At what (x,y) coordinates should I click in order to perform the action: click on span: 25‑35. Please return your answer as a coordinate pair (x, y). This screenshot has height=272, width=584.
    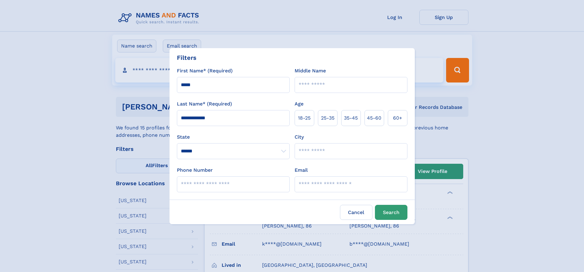
    Looking at the image, I should click on (328, 118).